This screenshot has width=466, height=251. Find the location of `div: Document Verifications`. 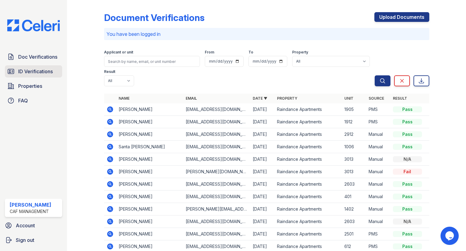

div: Document Verifications is located at coordinates (154, 18).